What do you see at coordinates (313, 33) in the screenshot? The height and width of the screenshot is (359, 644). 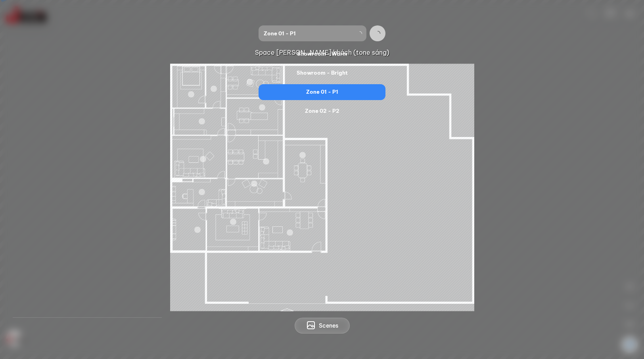 I see `span: Zone 01 - P1` at bounding box center [313, 33].